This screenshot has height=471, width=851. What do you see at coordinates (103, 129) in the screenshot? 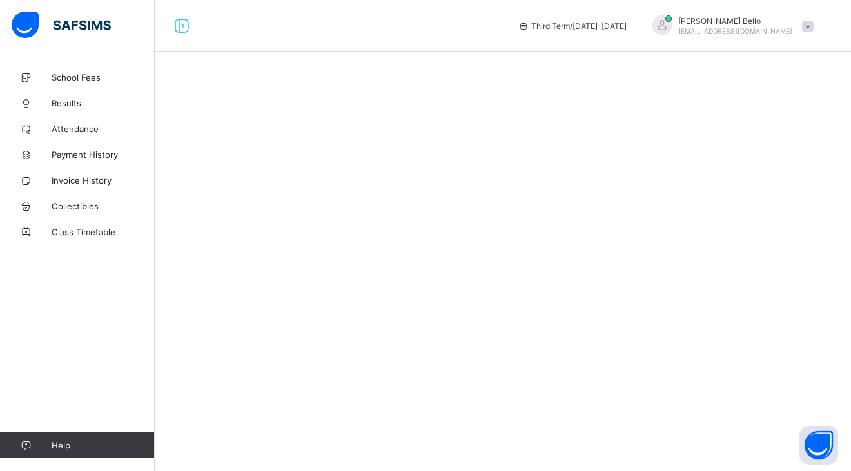
I see `span: Attendance` at bounding box center [103, 129].